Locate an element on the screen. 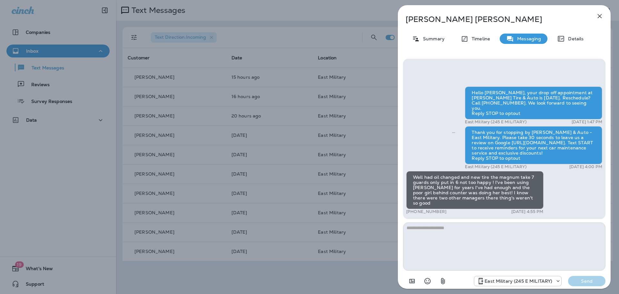 Image resolution: width=619 pixels, height=294 pixels. p: Messaging is located at coordinates (527, 39).